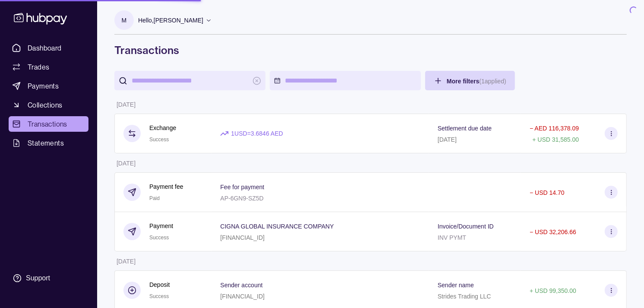 Image resolution: width=644 pixels, height=308 pixels. What do you see at coordinates (166, 187) in the screenshot?
I see `p: Payment fee` at bounding box center [166, 187].